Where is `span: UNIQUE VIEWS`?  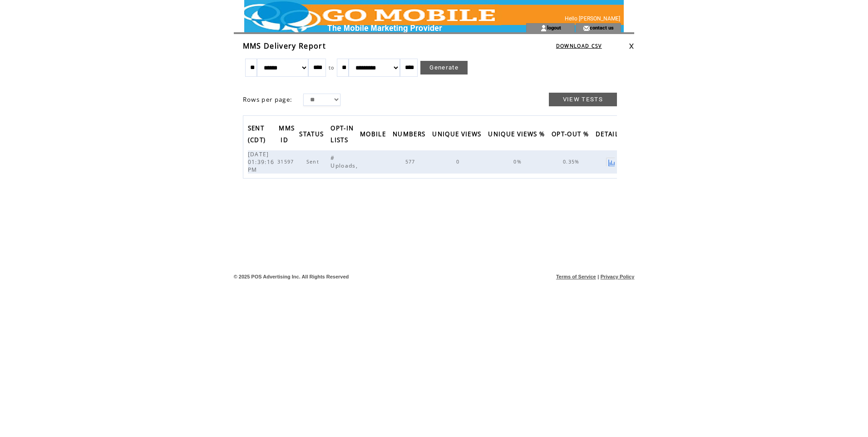
span: UNIQUE VIEWS is located at coordinates (458, 135).